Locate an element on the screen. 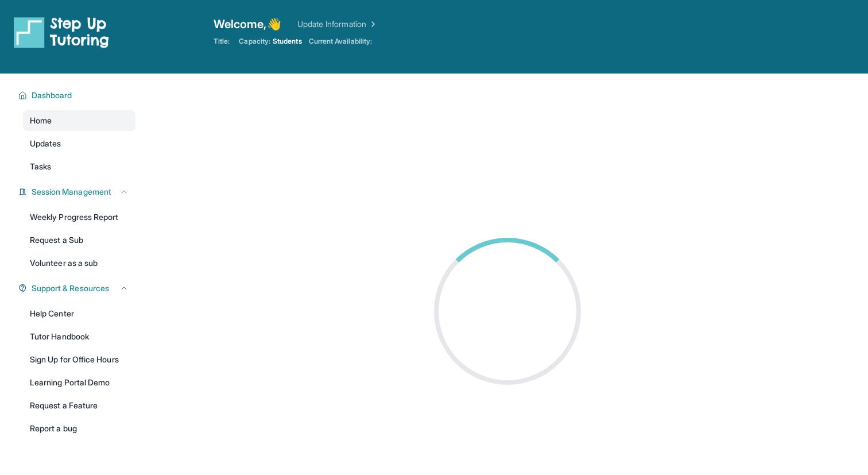 The image size is (868, 475). a: Learning Portal Demo is located at coordinates (79, 382).